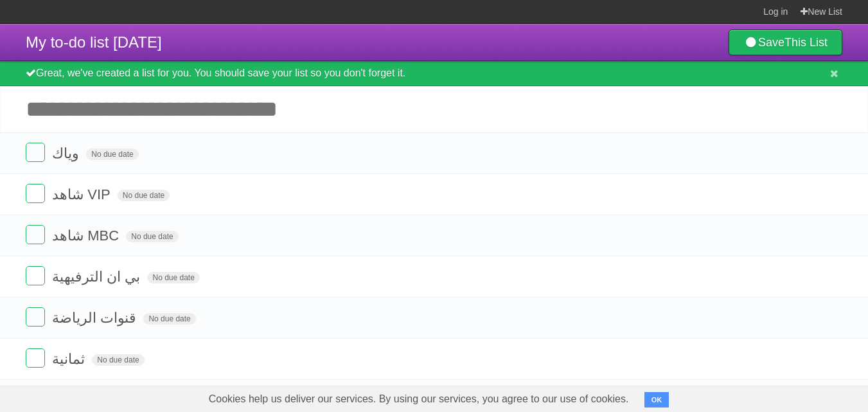 Image resolution: width=868 pixels, height=412 pixels. What do you see at coordinates (97, 276) in the screenshot?
I see `span: بي ان الترفيهية` at bounding box center [97, 276].